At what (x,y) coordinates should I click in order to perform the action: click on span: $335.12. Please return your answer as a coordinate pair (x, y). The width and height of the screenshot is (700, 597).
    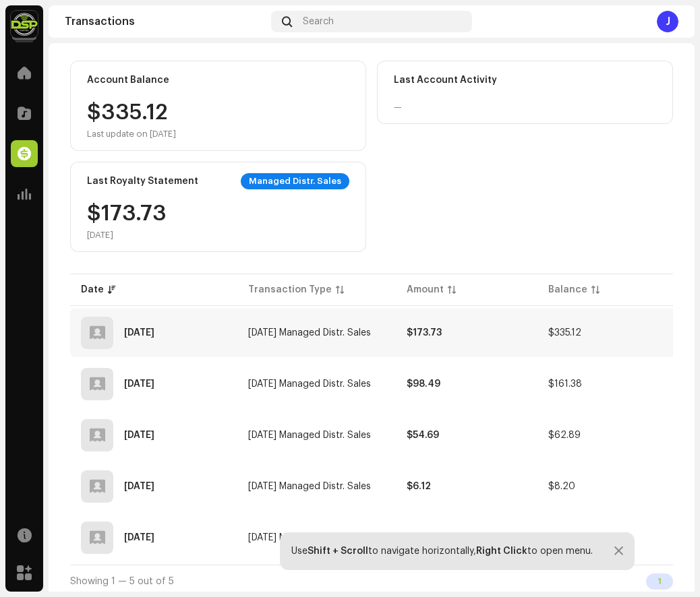
    Looking at the image, I should click on (564, 333).